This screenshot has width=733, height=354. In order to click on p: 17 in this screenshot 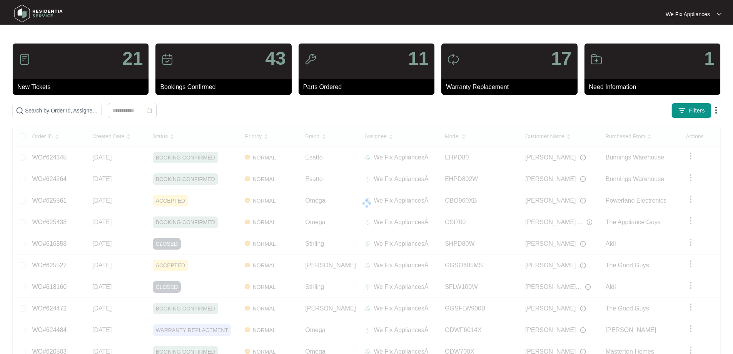, I will do `click(561, 58)`.